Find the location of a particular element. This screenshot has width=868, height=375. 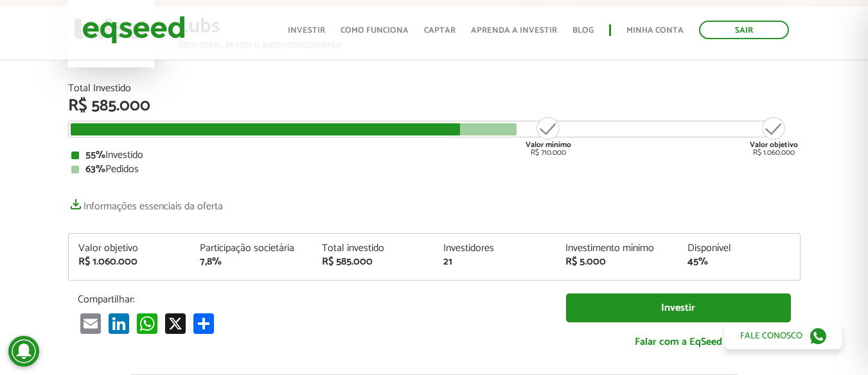

a: LinkedIn is located at coordinates (119, 322).